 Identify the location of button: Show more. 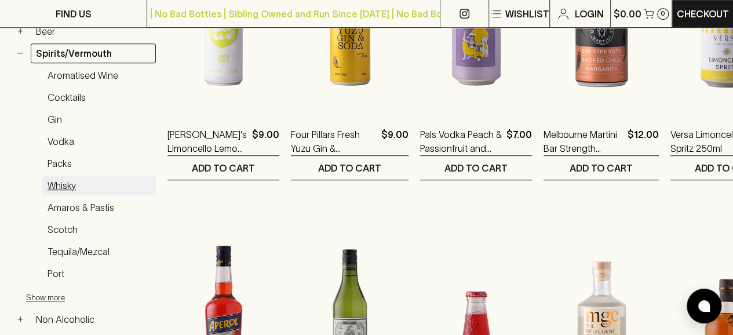
(102, 297).